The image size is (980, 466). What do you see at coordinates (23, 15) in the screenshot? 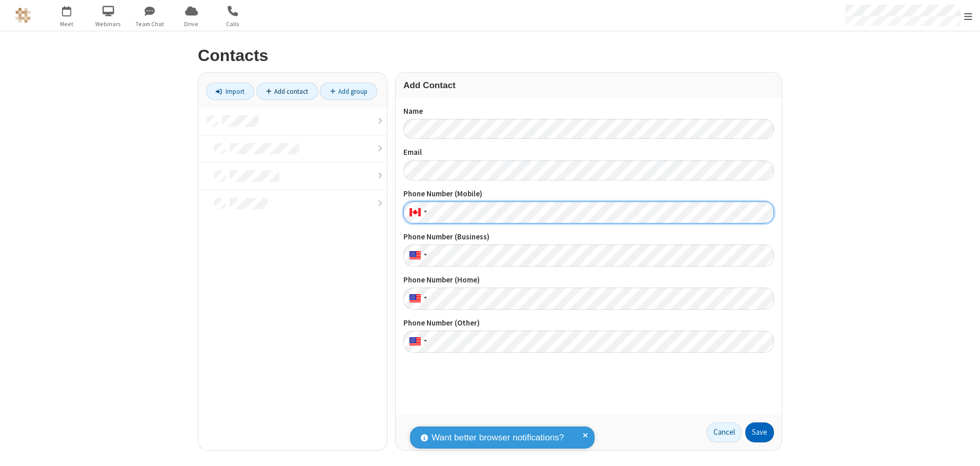
I see `img: QA Selenium DO NOT DELETE OR CHANGE` at bounding box center [23, 15].